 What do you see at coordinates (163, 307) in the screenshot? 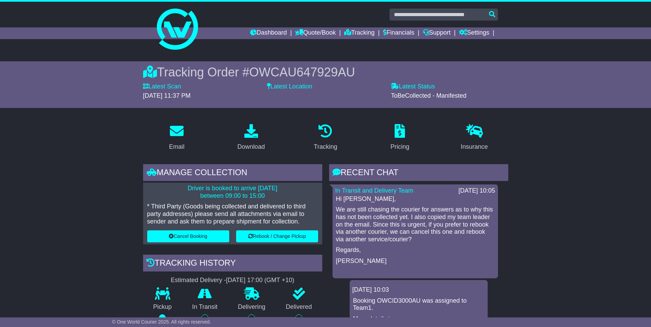
I see `p: Pickup` at bounding box center [163, 307].